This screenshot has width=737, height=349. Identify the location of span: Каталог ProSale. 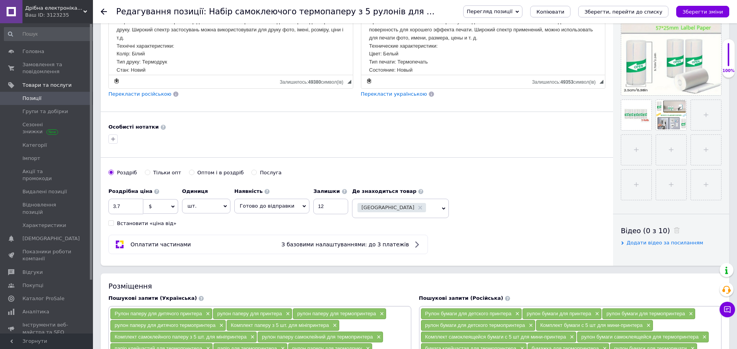
(43, 299).